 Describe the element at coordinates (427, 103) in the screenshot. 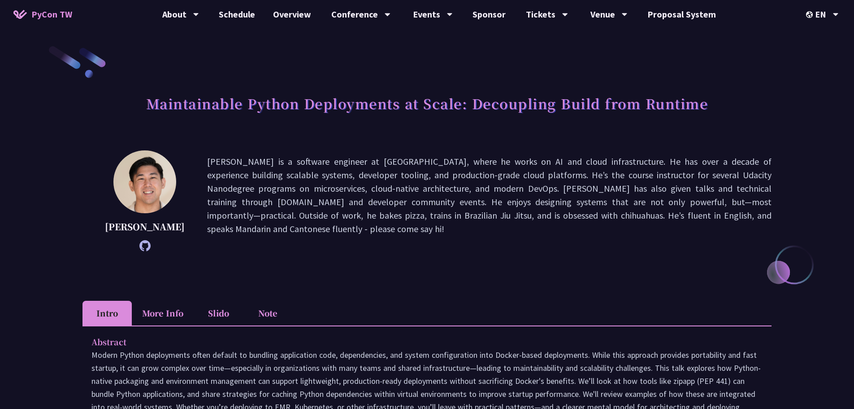

I see `h1: Maintainable Python Deployments at Scale: Decoupling Build from Runtime` at that location.